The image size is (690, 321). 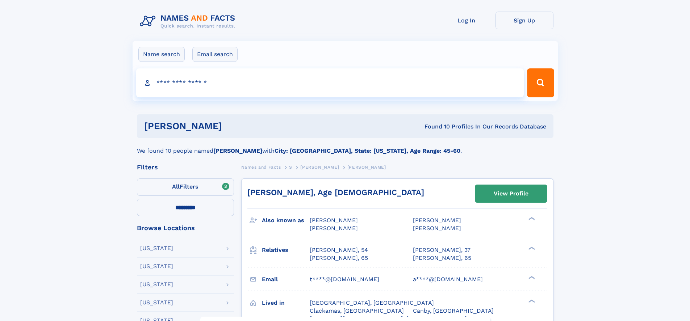 What do you see at coordinates (185, 167) in the screenshot?
I see `div: Filters` at bounding box center [185, 167].